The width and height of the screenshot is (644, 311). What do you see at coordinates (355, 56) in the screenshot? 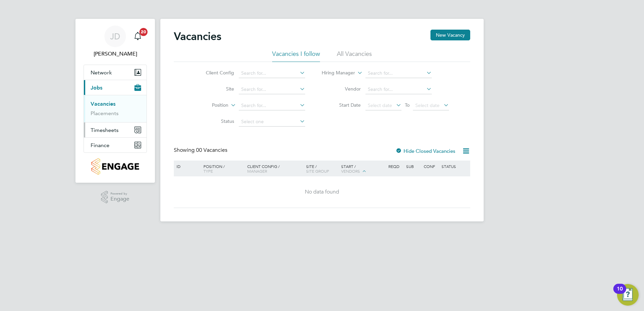
I see `li: All Vacancies` at bounding box center [355, 56].